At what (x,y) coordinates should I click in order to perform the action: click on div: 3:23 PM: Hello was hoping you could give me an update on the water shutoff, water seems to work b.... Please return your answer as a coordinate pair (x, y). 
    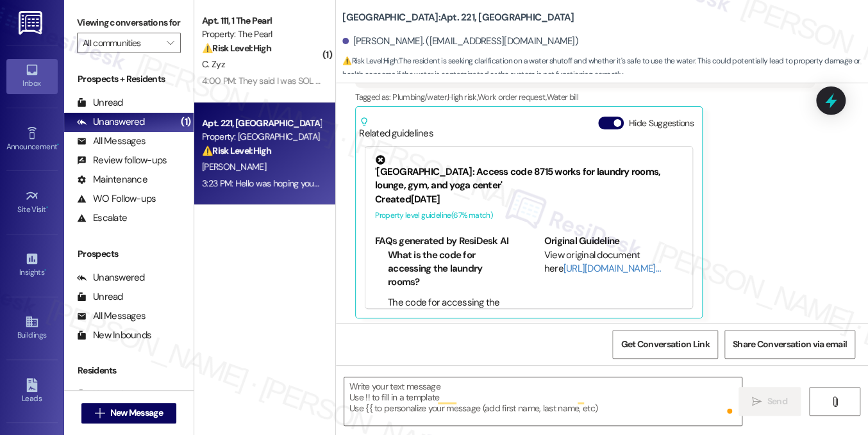
    Looking at the image, I should click on (457, 183).